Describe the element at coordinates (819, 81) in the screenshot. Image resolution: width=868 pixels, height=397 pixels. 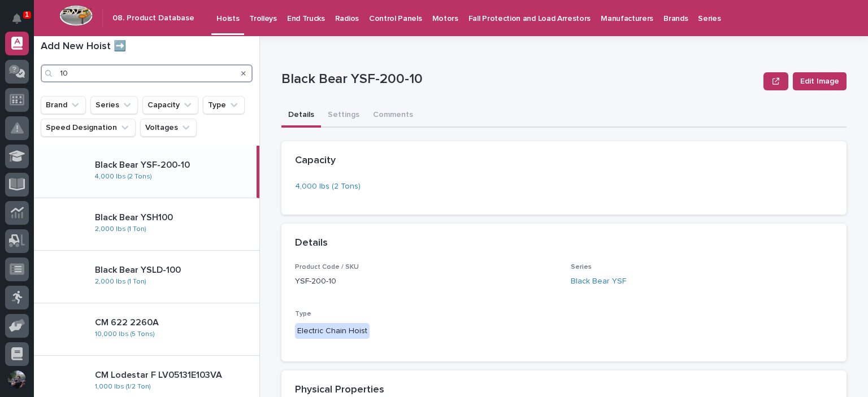
I see `span: Edit Image` at that location.